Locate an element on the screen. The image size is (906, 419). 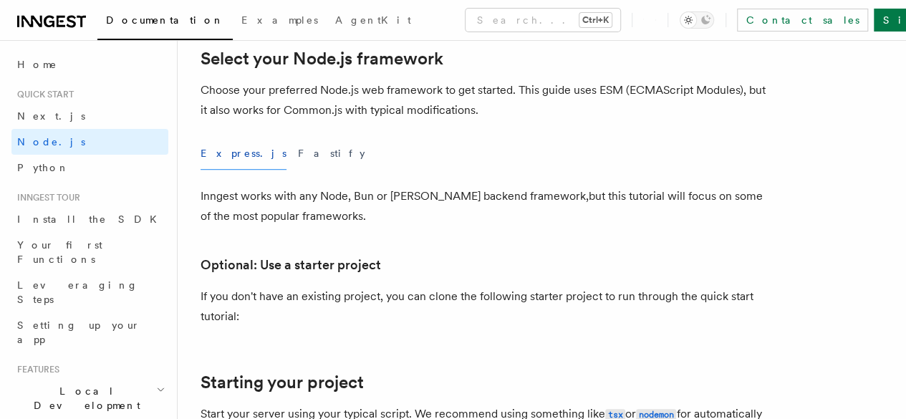
a: Optional: Use a starter project is located at coordinates (291, 265).